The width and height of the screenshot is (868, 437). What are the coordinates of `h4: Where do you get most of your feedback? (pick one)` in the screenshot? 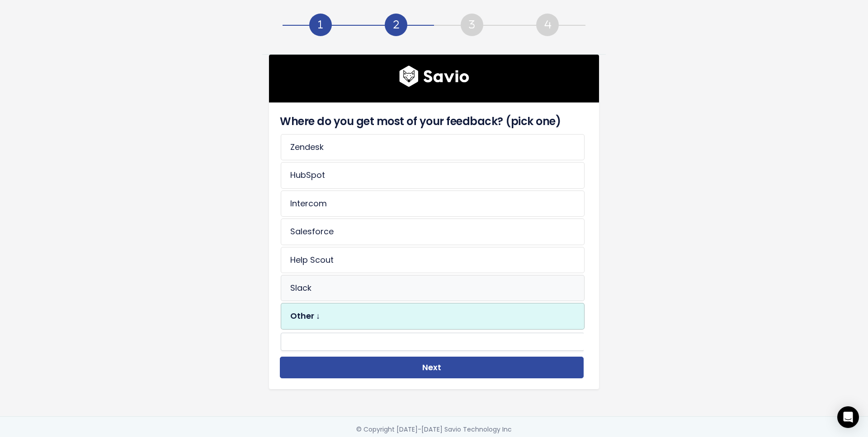 It's located at (432, 121).